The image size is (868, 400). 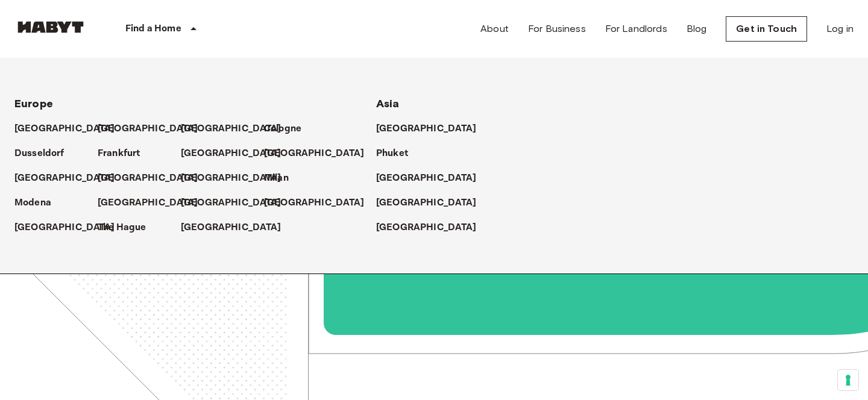 I want to click on img: Habyt, so click(x=51, y=27).